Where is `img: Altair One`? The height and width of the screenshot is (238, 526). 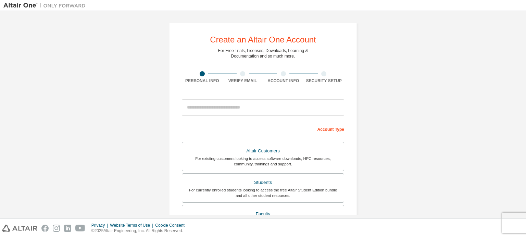 img: Altair One is located at coordinates (46, 5).